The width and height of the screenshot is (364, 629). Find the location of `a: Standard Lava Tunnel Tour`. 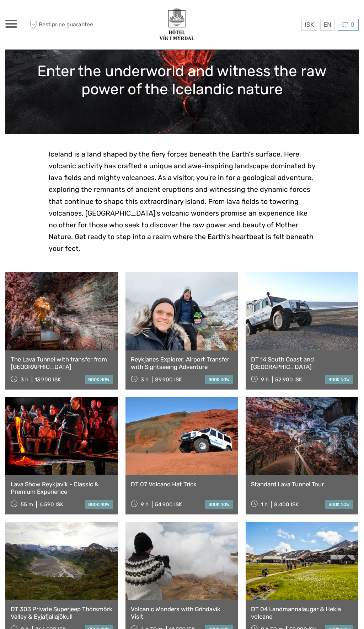

a: Standard Lava Tunnel Tour is located at coordinates (302, 484).